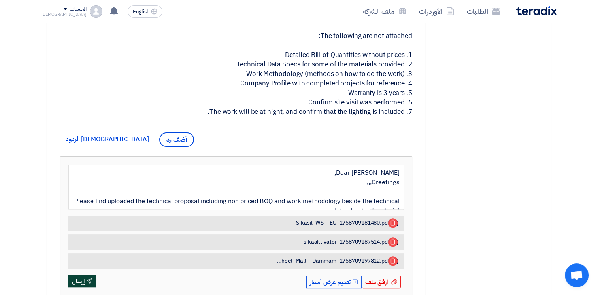 This screenshot has width=598, height=295. What do you see at coordinates (333, 261) in the screenshot?
I see `span: FEJTQR_Technical_Proposal_Repair_Sandwich_Panel_at_Nakheel_Mall__Dammam_1758709197812.pdf` at bounding box center [333, 261].